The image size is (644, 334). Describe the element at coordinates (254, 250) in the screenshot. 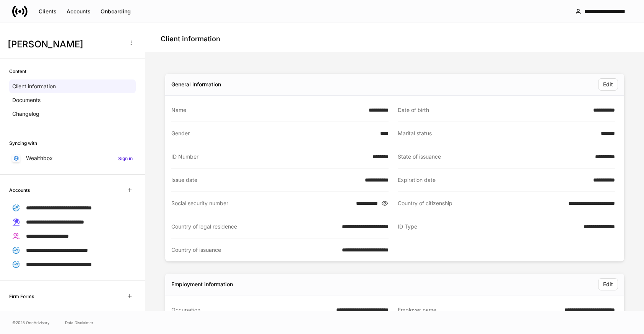

I see `div: Country of issuance` at that location.